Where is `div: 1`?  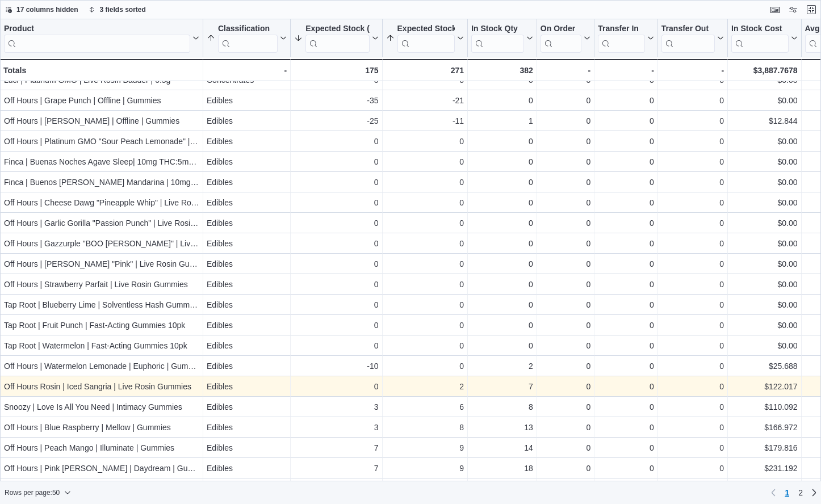 div: 1 is located at coordinates (502, 121).